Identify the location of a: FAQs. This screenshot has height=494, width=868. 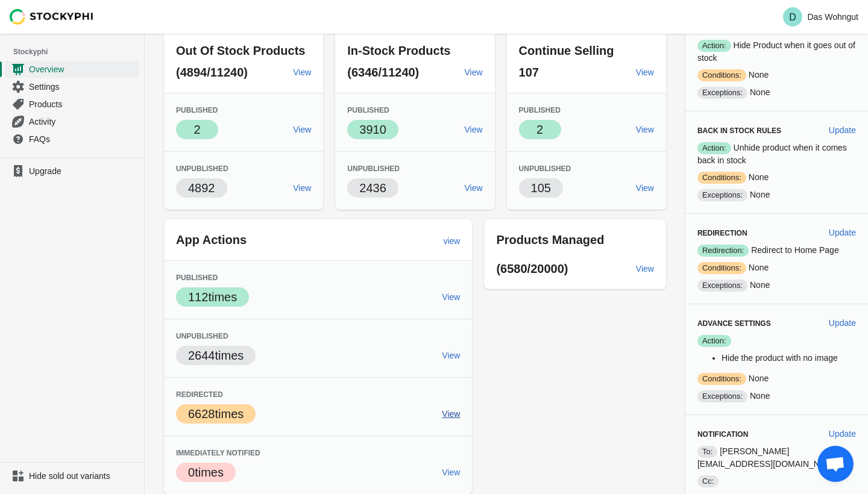
(72, 139).